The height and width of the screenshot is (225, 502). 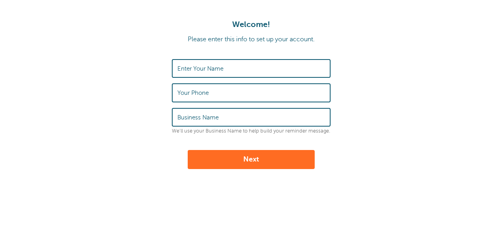 I want to click on p: We'll use your Business Name to help build your reminder message., so click(x=251, y=131).